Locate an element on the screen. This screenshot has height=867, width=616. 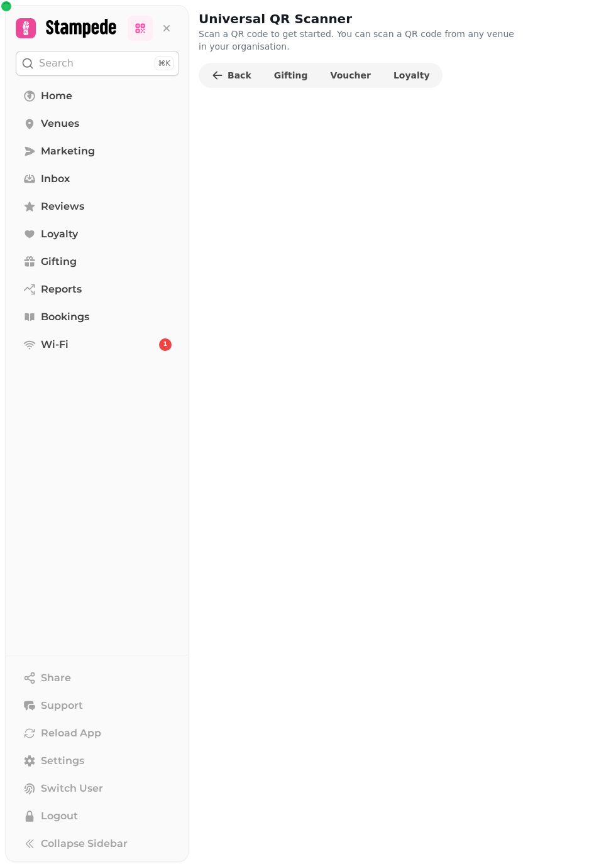
button: Switch User is located at coordinates (98, 789).